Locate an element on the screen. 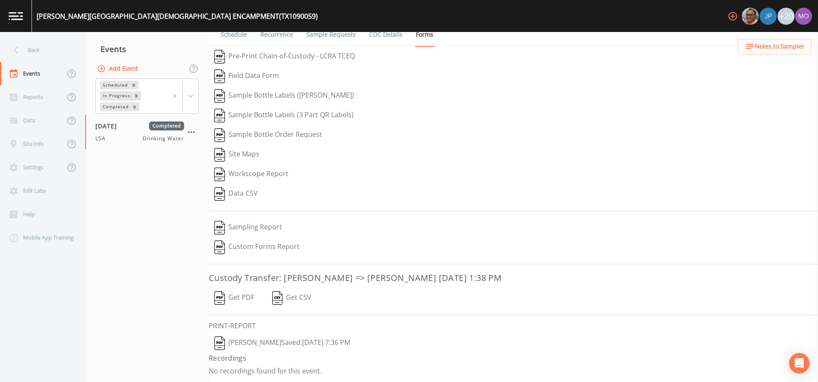 The height and width of the screenshot is (382, 818). h4: Recordings is located at coordinates (513, 358).